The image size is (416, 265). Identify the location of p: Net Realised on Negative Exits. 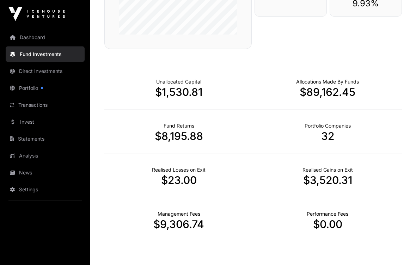
(179, 170).